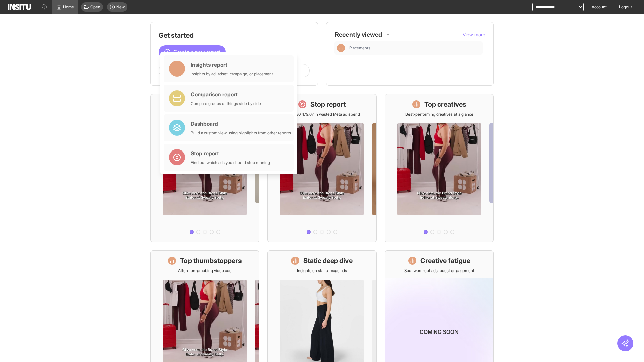  I want to click on h1: Stop report, so click(328, 104).